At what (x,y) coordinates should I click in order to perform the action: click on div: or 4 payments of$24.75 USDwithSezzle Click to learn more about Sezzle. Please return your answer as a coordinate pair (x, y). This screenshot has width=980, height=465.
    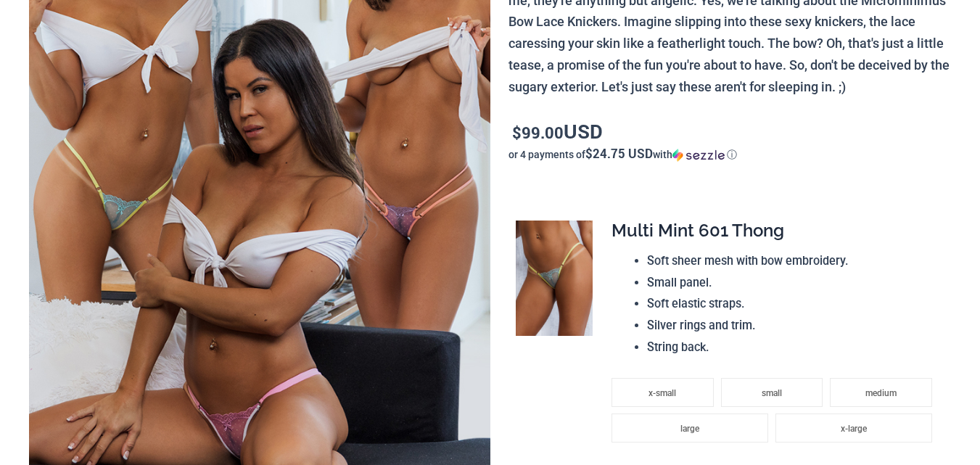
    Looking at the image, I should click on (730, 154).